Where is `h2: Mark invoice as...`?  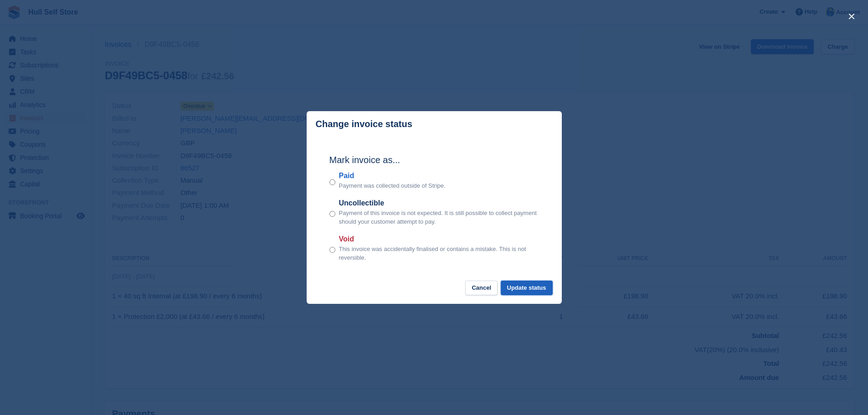
h2: Mark invoice as... is located at coordinates (434, 160).